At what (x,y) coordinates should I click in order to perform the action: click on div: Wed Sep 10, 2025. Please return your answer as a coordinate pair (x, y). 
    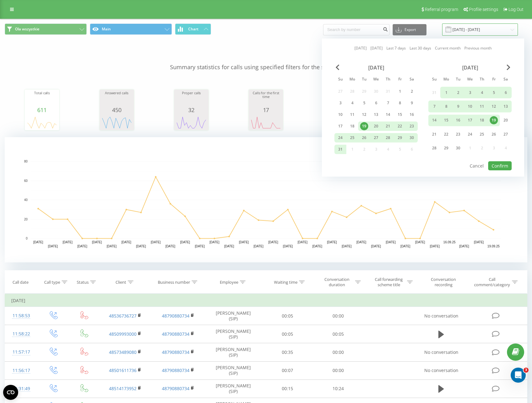
    Looking at the image, I should click on (470, 106).